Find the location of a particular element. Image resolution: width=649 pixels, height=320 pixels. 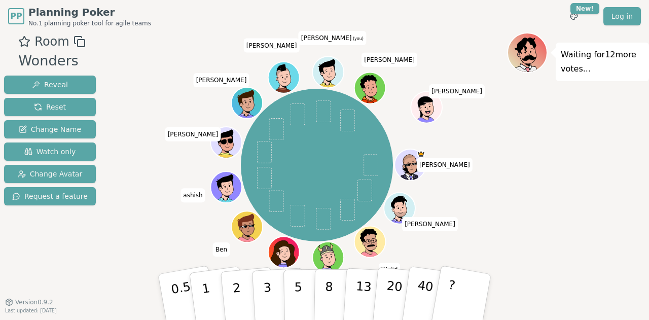

span: Room is located at coordinates (52, 42).